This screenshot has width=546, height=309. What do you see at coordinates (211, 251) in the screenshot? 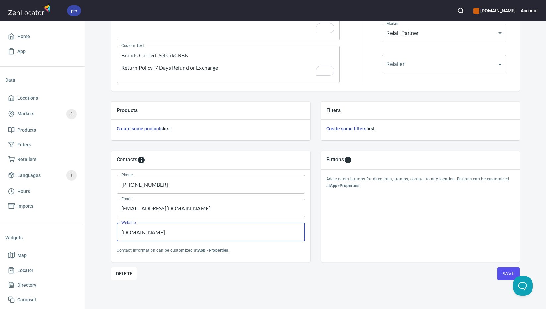
I see `p: Contact information can be customized at > .` at bounding box center [211, 251].